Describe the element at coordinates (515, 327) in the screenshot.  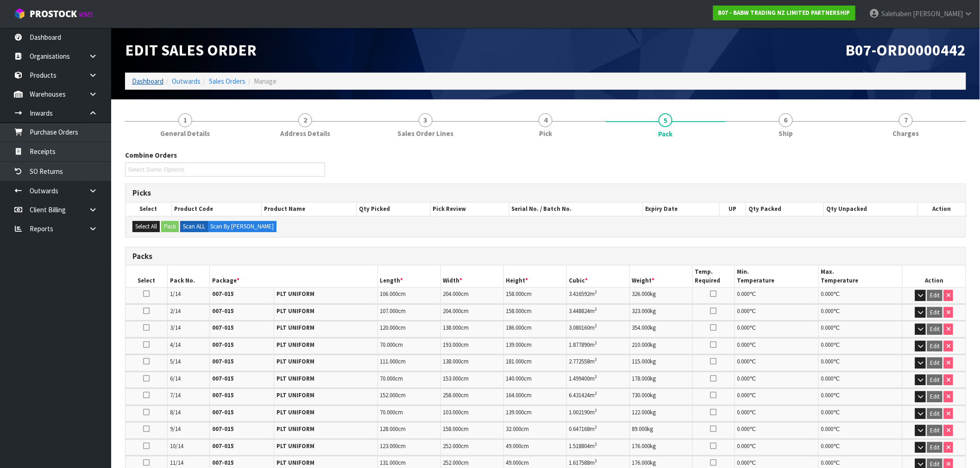
I see `span: 186.000` at that location.